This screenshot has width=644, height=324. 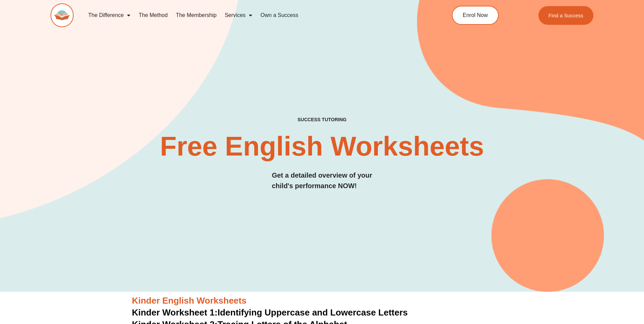 I want to click on a: Services, so click(x=239, y=15).